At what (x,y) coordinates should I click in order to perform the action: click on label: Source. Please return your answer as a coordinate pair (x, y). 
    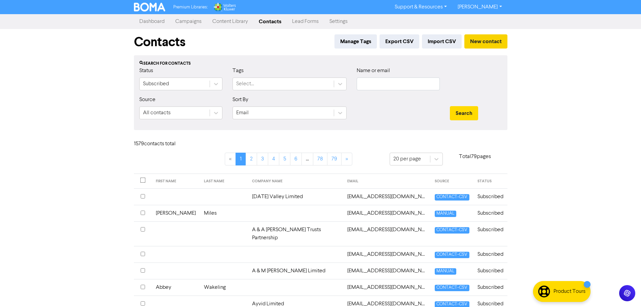
    Looking at the image, I should click on (147, 100).